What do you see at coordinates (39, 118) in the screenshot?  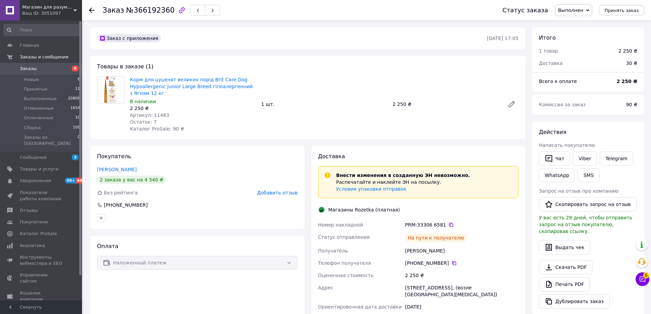 I see `span: Оплаченные` at bounding box center [39, 118].